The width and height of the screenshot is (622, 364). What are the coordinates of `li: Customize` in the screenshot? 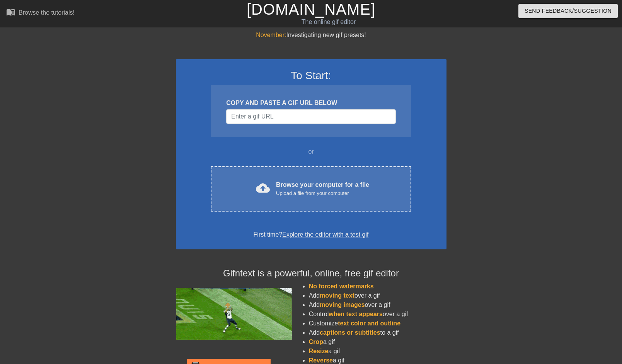 It's located at (378, 323).